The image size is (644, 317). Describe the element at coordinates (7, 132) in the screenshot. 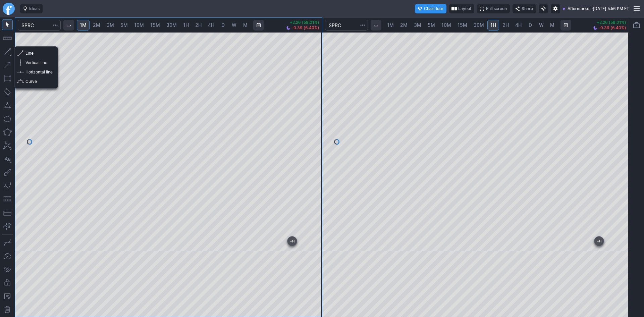

I see `button: Polygon` at that location.